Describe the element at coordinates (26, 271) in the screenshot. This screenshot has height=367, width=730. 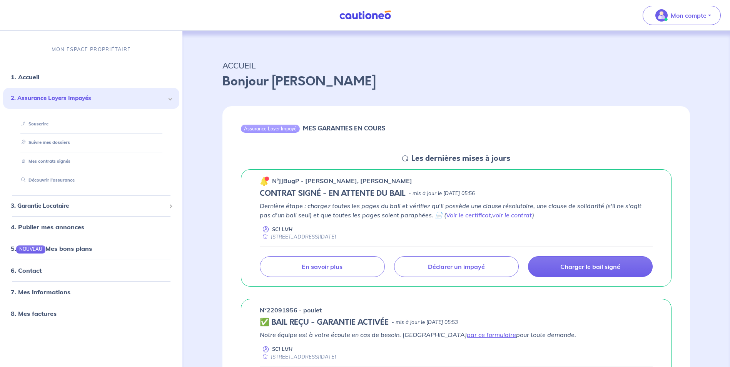
I see `a: 6. Contact` at that location.